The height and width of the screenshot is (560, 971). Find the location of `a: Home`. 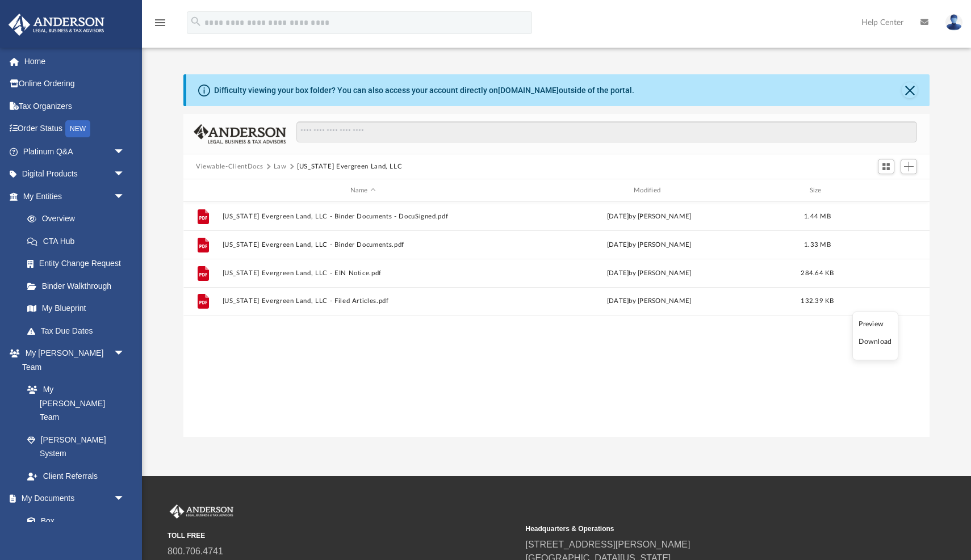

a: Home is located at coordinates (75, 61).